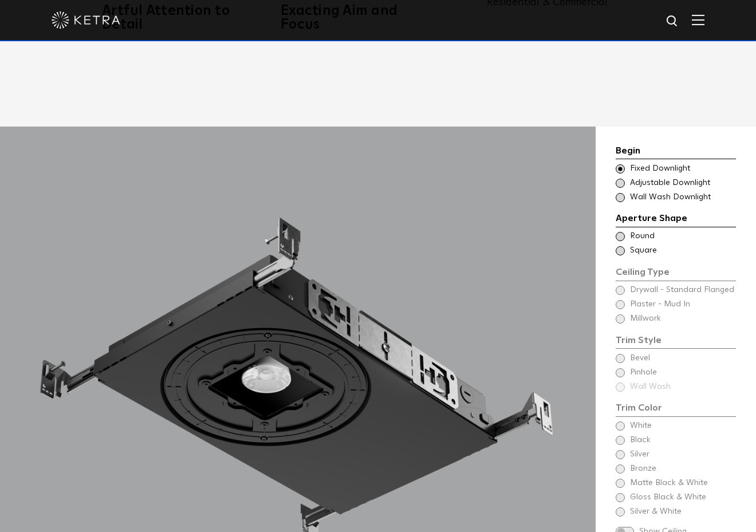 This screenshot has height=532, width=756. What do you see at coordinates (673, 21) in the screenshot?
I see `img: search icon` at bounding box center [673, 21].